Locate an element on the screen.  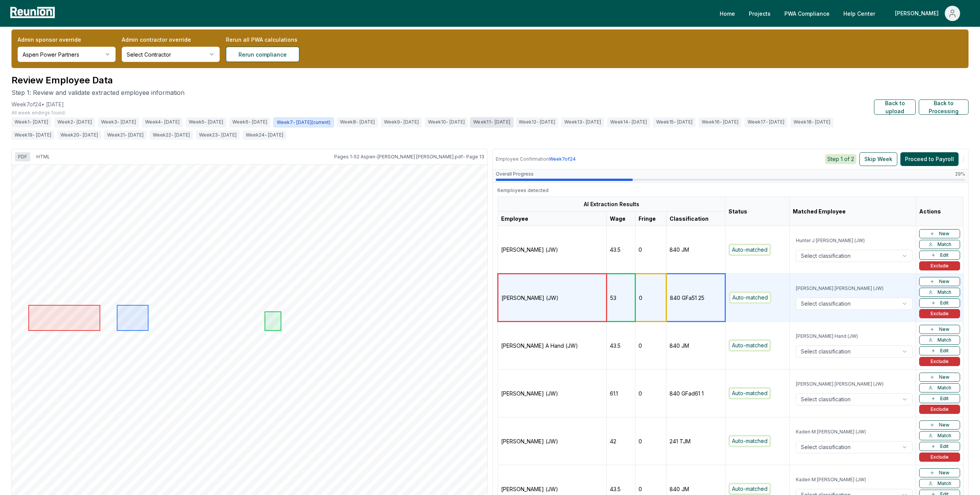
th: Classification is located at coordinates (695, 219).